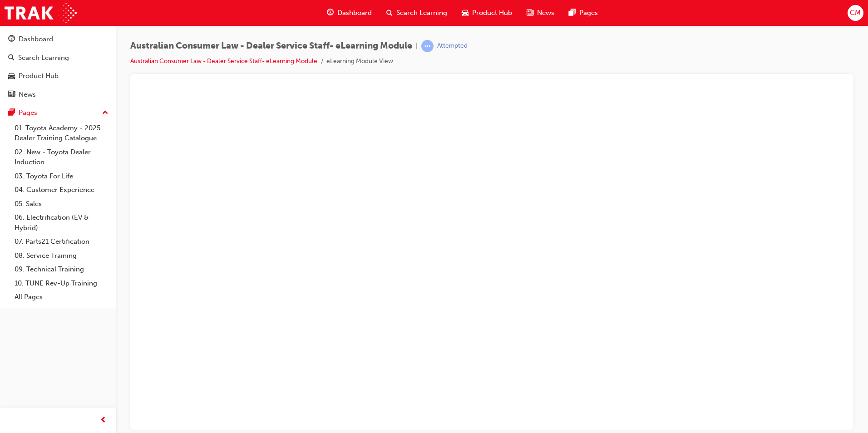 The image size is (868, 433). Describe the element at coordinates (540, 13) in the screenshot. I see `a: news-iconNews` at that location.